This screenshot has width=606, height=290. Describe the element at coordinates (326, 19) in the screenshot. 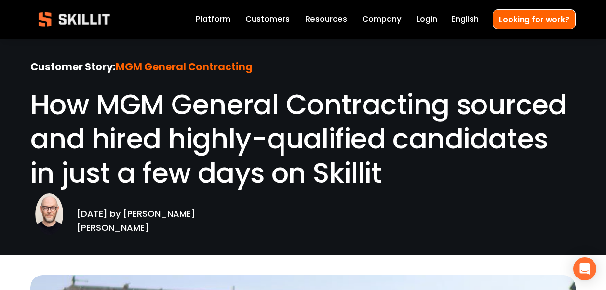

I see `span: Resources` at that location.